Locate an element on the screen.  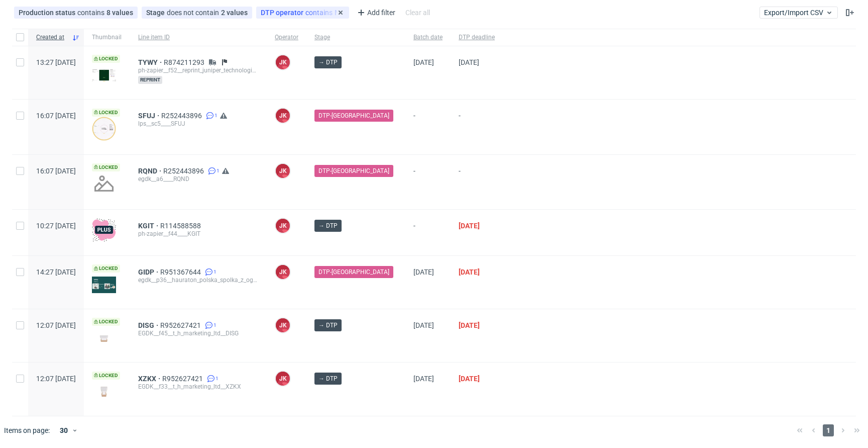
a: R951367644 is located at coordinates (181, 272).